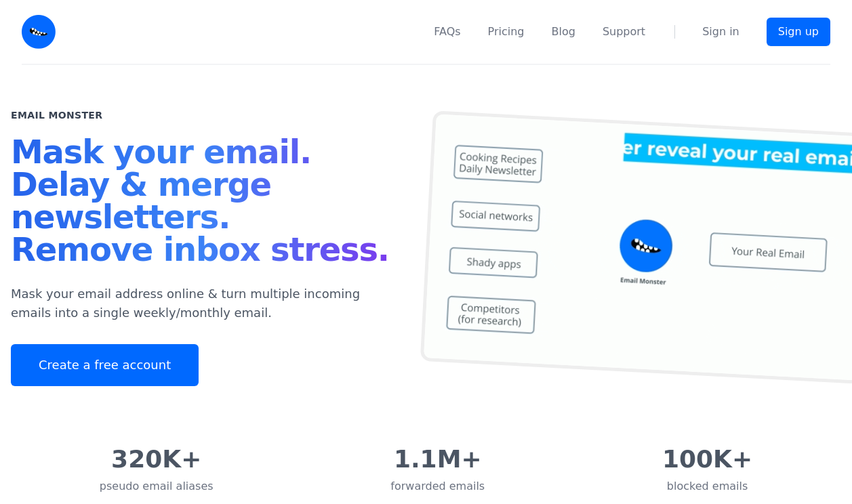  I want to click on a: Pricing, so click(507, 32).